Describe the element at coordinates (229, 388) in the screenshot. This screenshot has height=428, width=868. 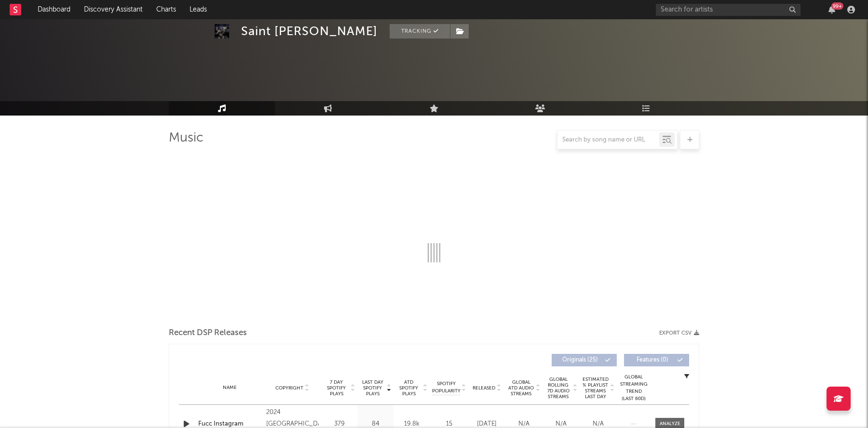
I see `div: Name` at that location.